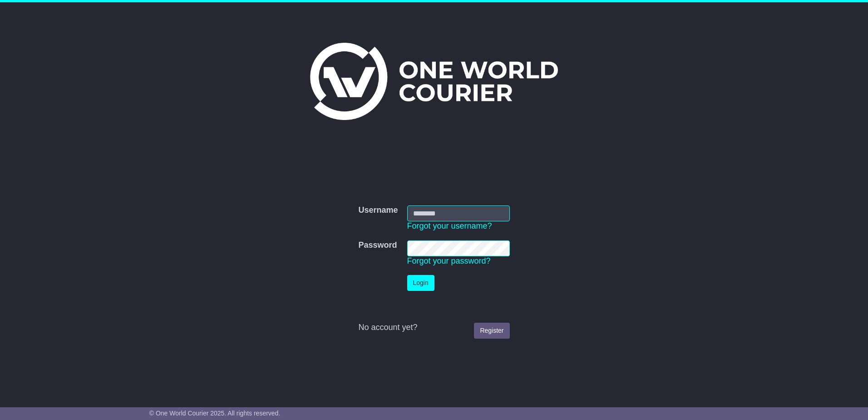 This screenshot has height=420, width=868. What do you see at coordinates (449, 261) in the screenshot?
I see `a: Forgot your password?` at bounding box center [449, 261].